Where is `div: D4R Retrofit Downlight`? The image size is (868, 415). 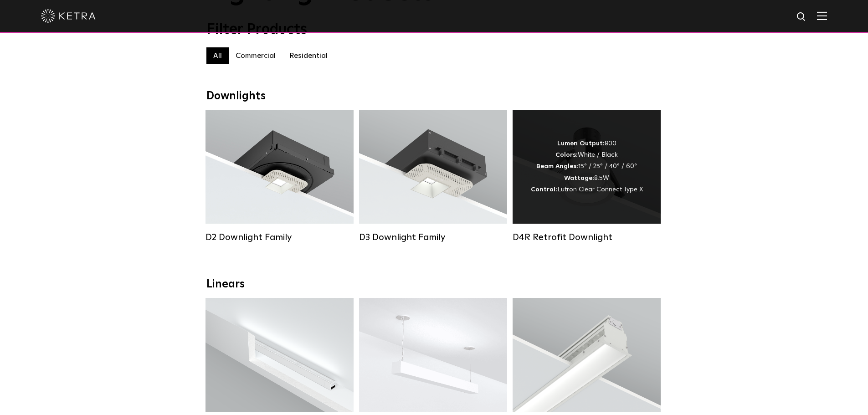 div: D4R Retrofit Downlight is located at coordinates (587, 237).